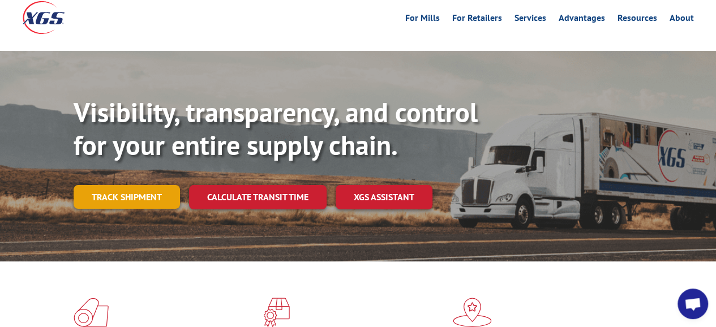  I want to click on a: Services, so click(531, 20).